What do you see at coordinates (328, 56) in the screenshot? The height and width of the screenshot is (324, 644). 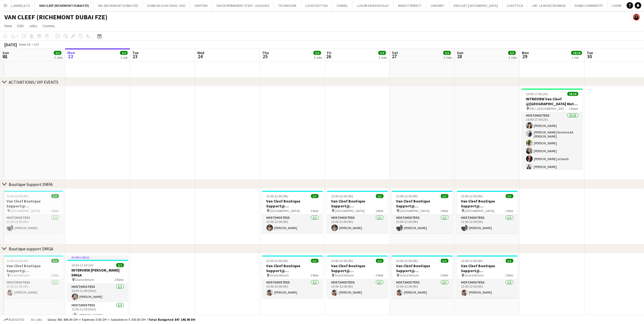 I see `span: 26` at bounding box center [328, 56].